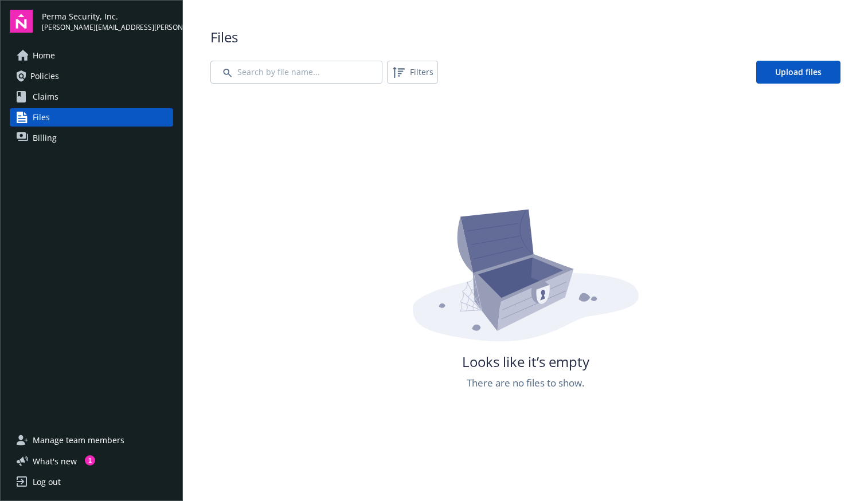  What do you see at coordinates (21, 21) in the screenshot?
I see `img: navigator-logo.svg` at bounding box center [21, 21].